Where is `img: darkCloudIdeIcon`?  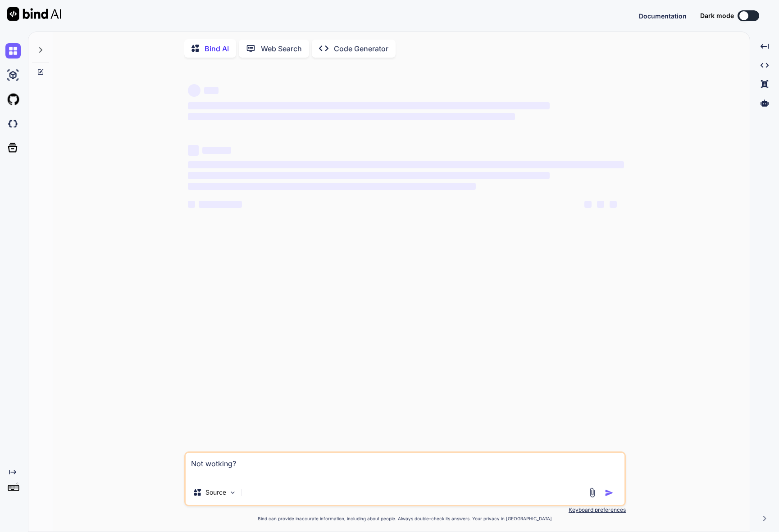
img: darkCloudIdeIcon is located at coordinates (13, 124).